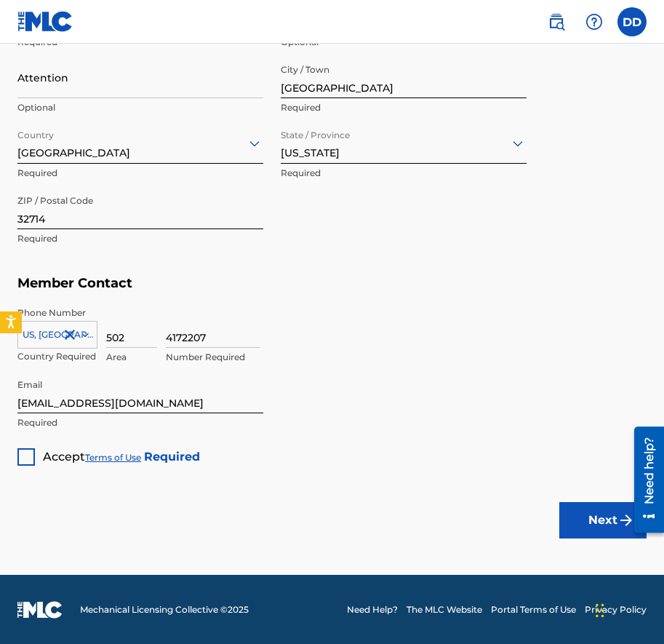 This screenshot has width=664, height=644. I want to click on p: Country Required, so click(58, 356).